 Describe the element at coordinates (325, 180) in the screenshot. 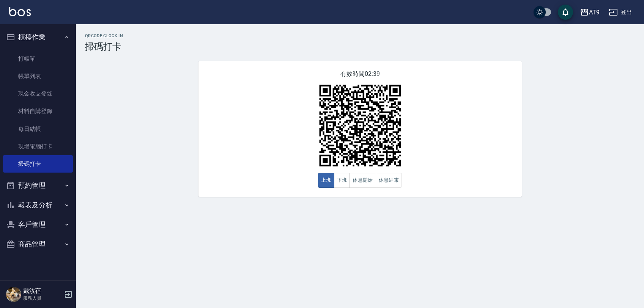

I see `button: 上班` at that location.